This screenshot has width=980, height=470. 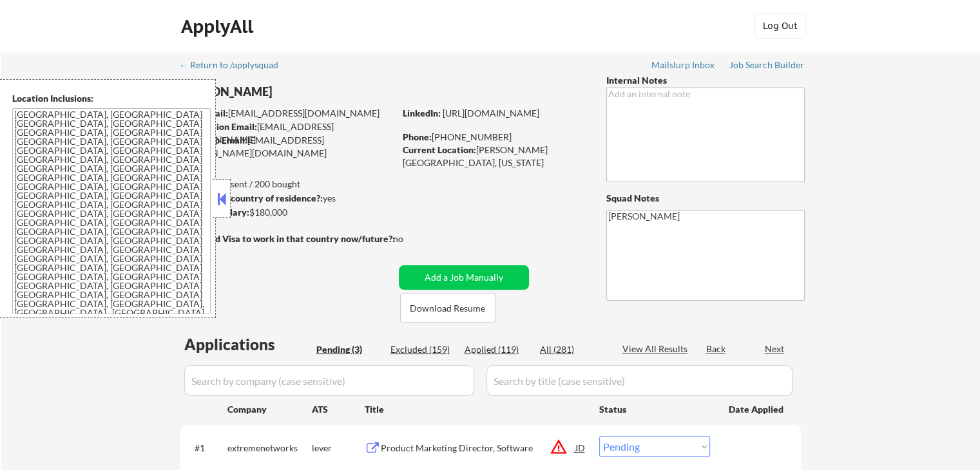 What do you see at coordinates (329, 381) in the screenshot?
I see `input: Search by company (case sensitive)` at bounding box center [329, 381].